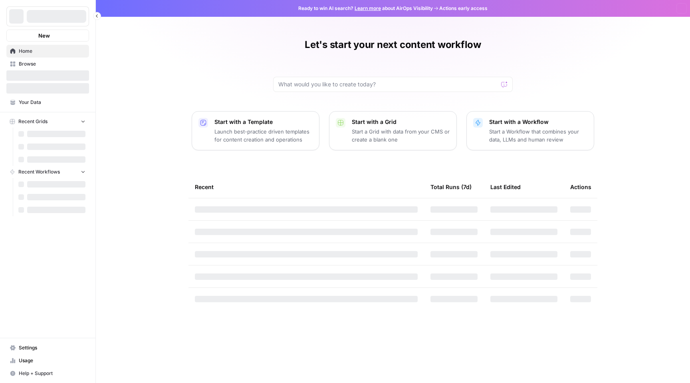 The image size is (690, 383). I want to click on span: Browse, so click(52, 64).